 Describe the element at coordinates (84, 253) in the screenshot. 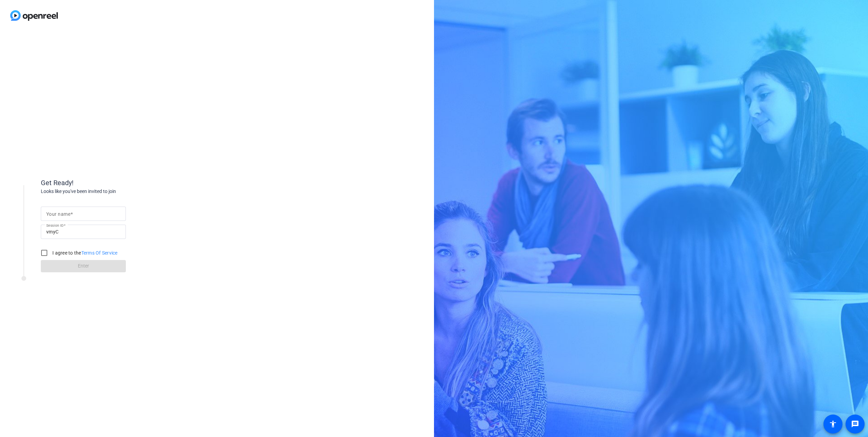

I see `label: I agree to the` at that location.